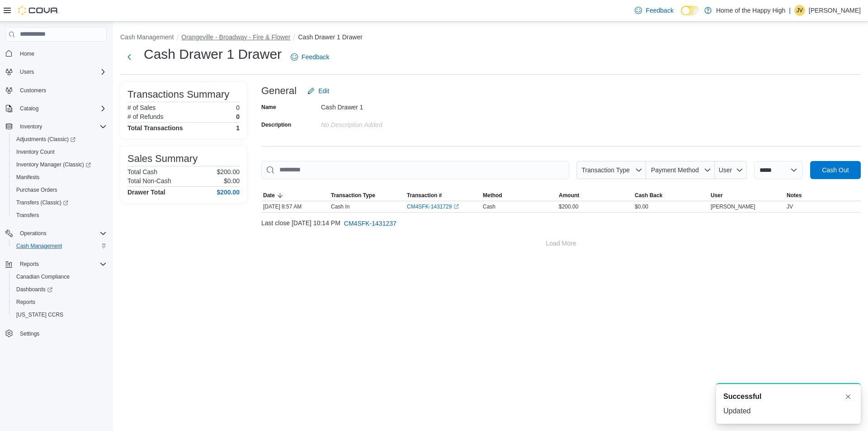 This screenshot has height=431, width=868. Describe the element at coordinates (232, 181) in the screenshot. I see `p: $0.00` at that location.